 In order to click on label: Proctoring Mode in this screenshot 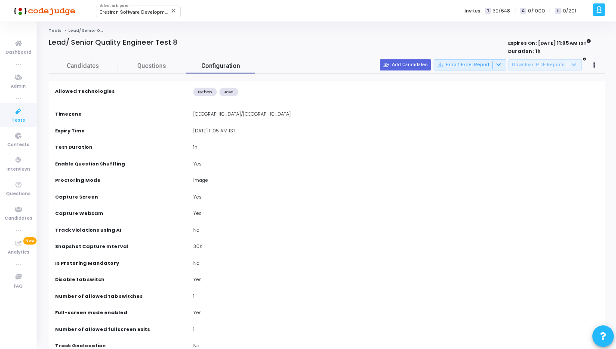, I will do `click(78, 180)`.